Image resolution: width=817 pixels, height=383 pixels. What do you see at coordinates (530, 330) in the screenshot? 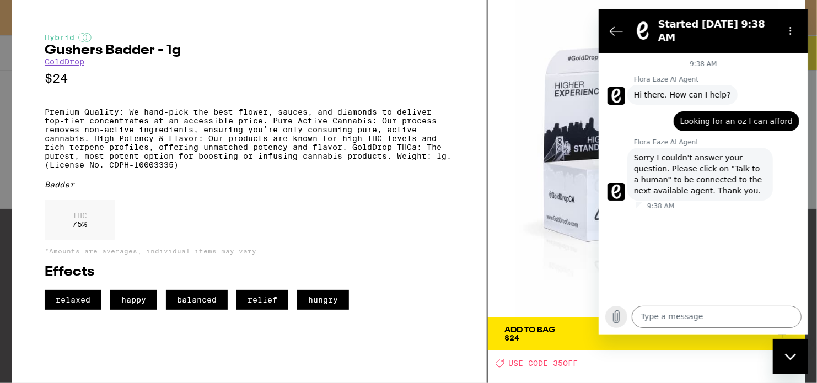
I see `div: Add To Bag` at bounding box center [530, 330].